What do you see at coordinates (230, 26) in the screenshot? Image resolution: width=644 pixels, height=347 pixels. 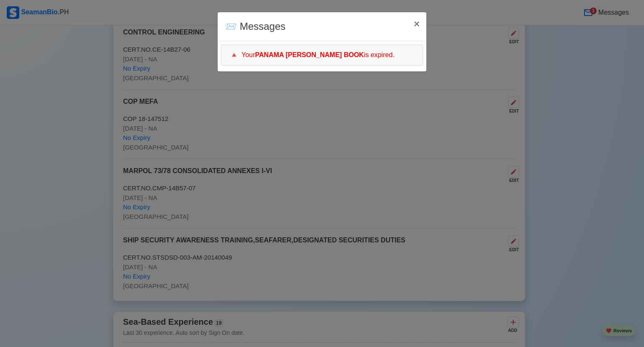 I see `span: messages` at bounding box center [230, 26].